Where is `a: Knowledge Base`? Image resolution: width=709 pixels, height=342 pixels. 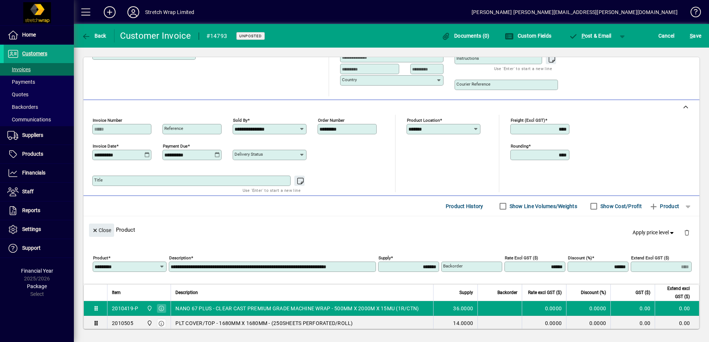
a: Knowledge Base is located at coordinates (693, 13).